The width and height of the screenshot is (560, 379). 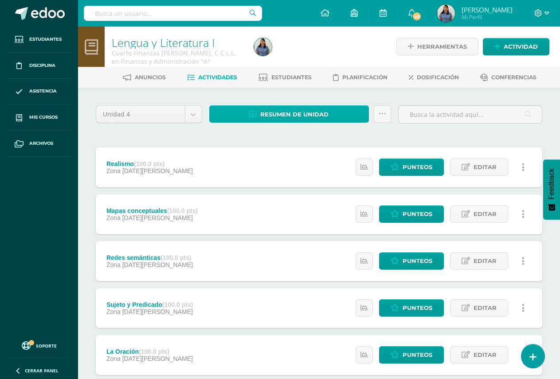 What do you see at coordinates (437, 77) in the screenshot?
I see `span: Dosificación` at bounding box center [437, 77].